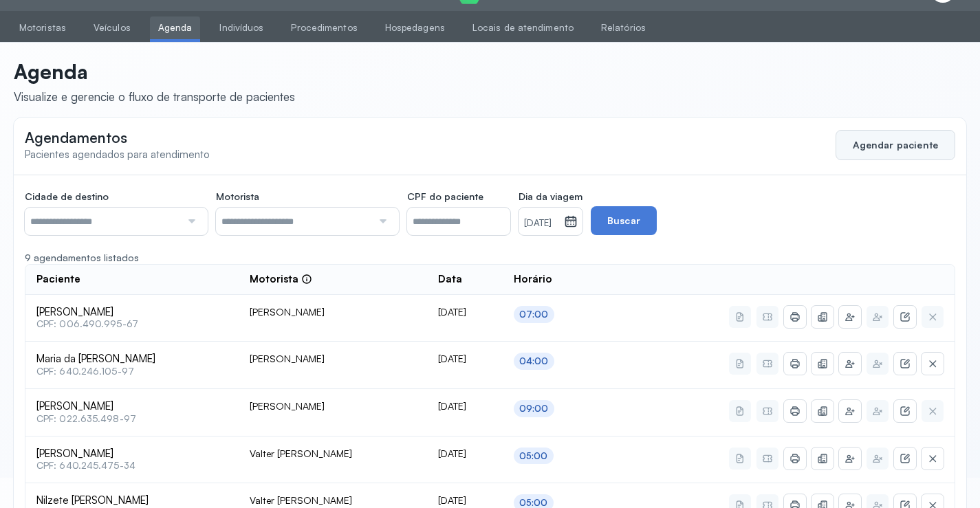 Image resolution: width=980 pixels, height=508 pixels. What do you see at coordinates (132, 371) in the screenshot?
I see `span: CPF: 640.246.105-97` at bounding box center [132, 371].